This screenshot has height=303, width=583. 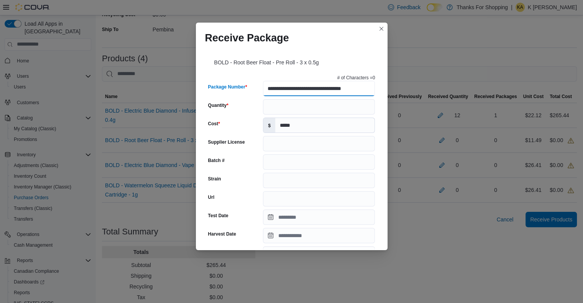 What do you see at coordinates (292, 61) in the screenshot?
I see `div: BOLD - Root Beer Float - Pre Roll - 3 x 0.5g` at bounding box center [292, 61].